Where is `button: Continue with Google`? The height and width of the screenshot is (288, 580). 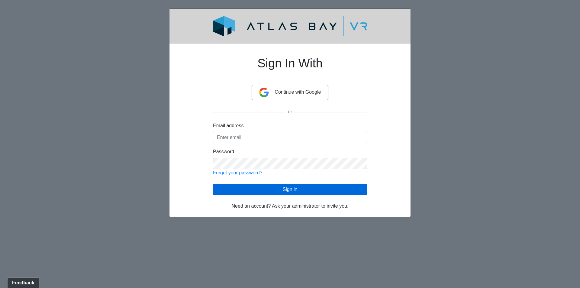 button: Continue with Google is located at coordinates (290, 92).